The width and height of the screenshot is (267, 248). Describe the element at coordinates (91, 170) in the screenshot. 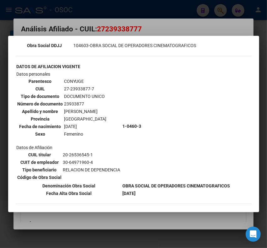

I see `td: RELACION DE DEPENDENCIA` at that location.